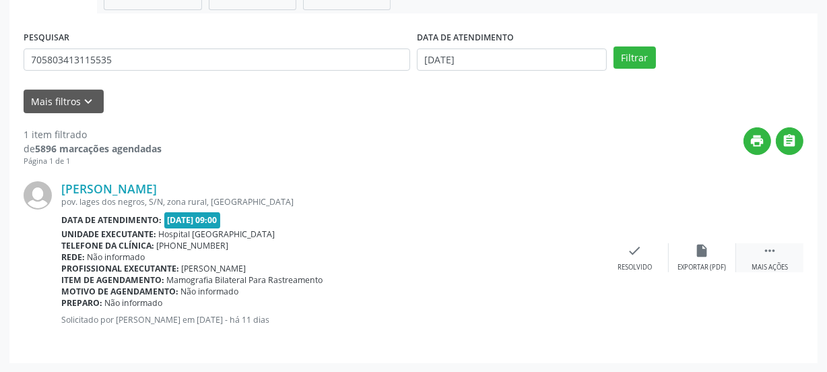 The width and height of the screenshot is (827, 372). I want to click on b: Rede:, so click(73, 256).